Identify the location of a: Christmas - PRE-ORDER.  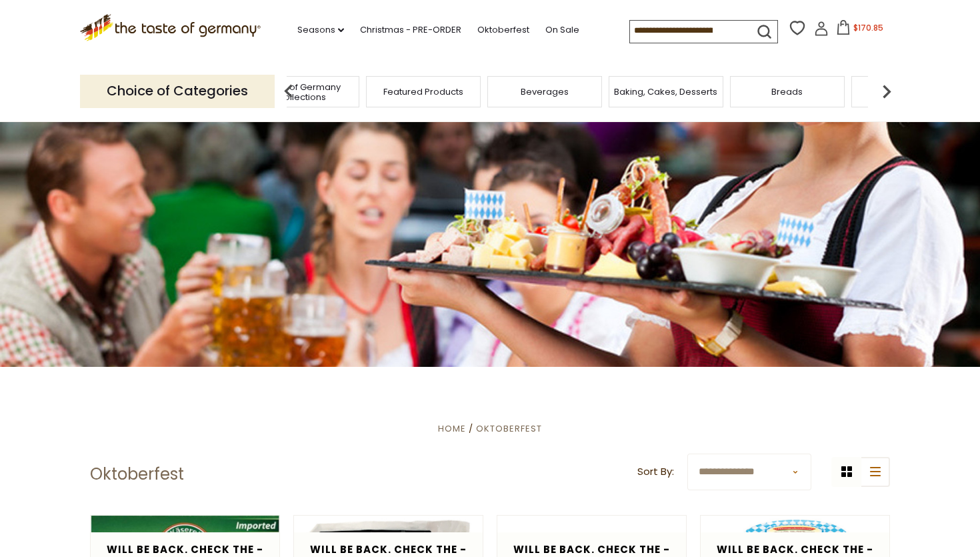
(410, 30).